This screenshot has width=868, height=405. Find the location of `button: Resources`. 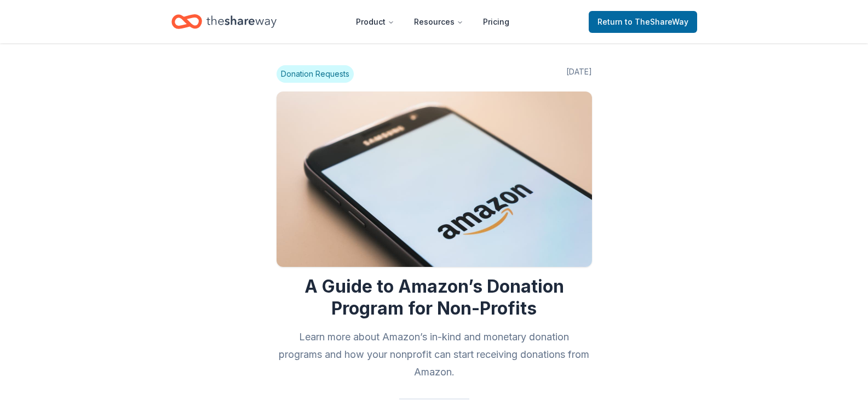

button: Resources is located at coordinates (439, 22).